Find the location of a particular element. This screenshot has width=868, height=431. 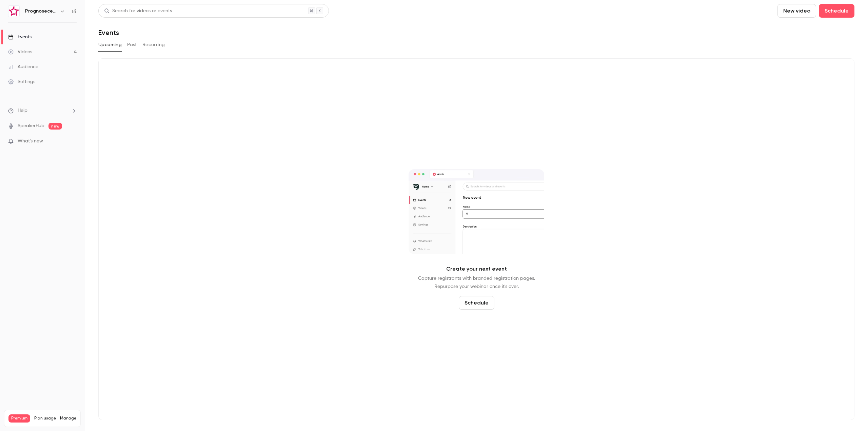

h1: Events is located at coordinates (109, 33).